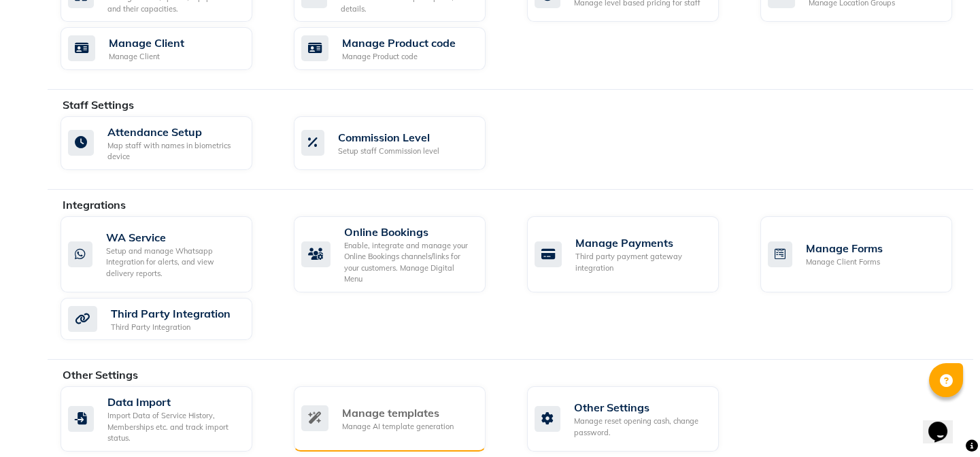 This screenshot has height=457, width=980. Describe the element at coordinates (641, 262) in the screenshot. I see `div: Third party payment gateway integration` at that location.